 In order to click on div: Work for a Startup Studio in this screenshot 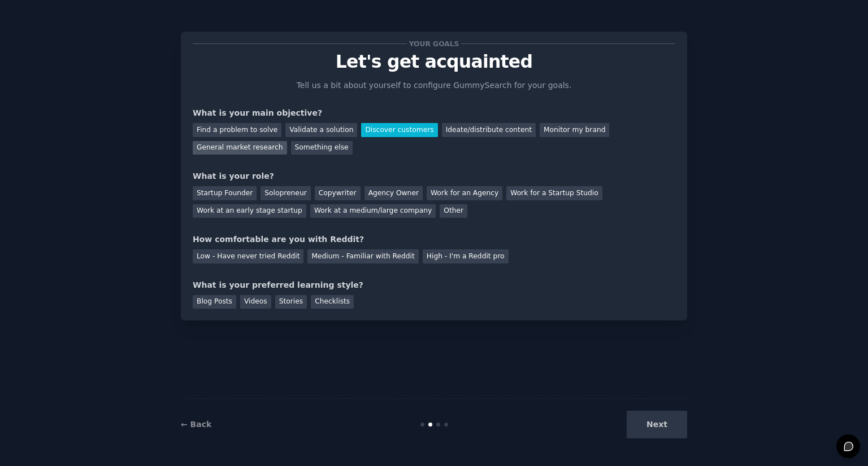, I will do `click(554, 193)`.